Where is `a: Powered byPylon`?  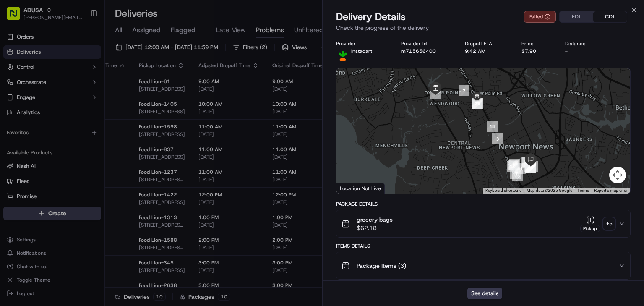
a: Powered byPylon is located at coordinates (80, 211).